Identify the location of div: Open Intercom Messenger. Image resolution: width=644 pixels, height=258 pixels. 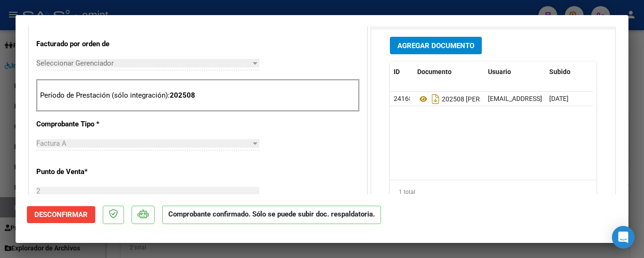
(623, 237).